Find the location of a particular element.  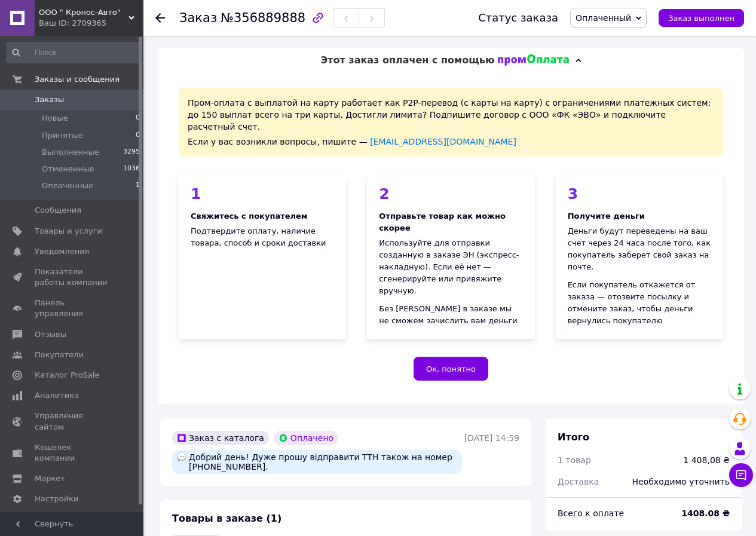

span: Сообщения is located at coordinates (58, 210).